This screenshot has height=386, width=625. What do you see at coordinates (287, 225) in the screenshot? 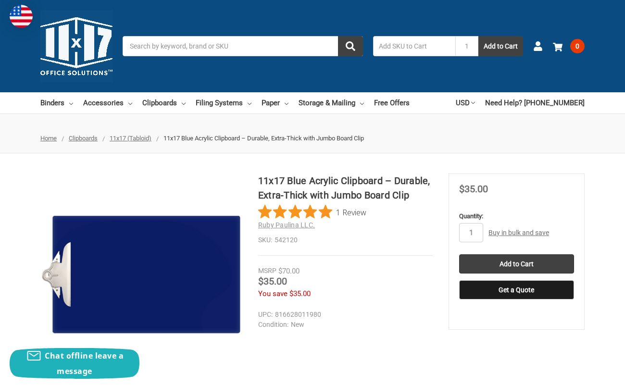
I see `span: Ruby Paulina LLC.` at bounding box center [287, 225].